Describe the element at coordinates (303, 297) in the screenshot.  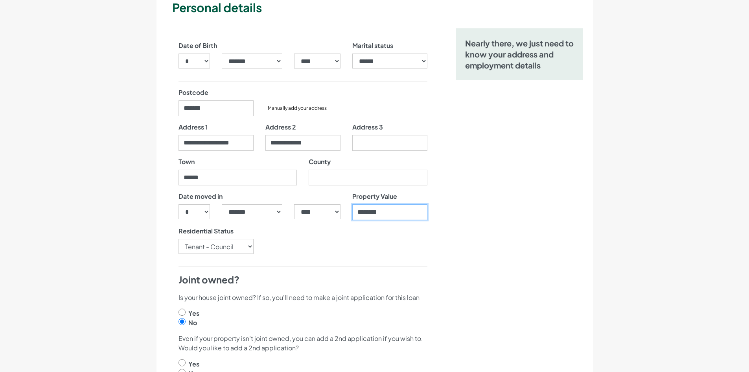
I see `p: Is your house joint owned? If so, you'll need to make a joint application for this loan` at that location.